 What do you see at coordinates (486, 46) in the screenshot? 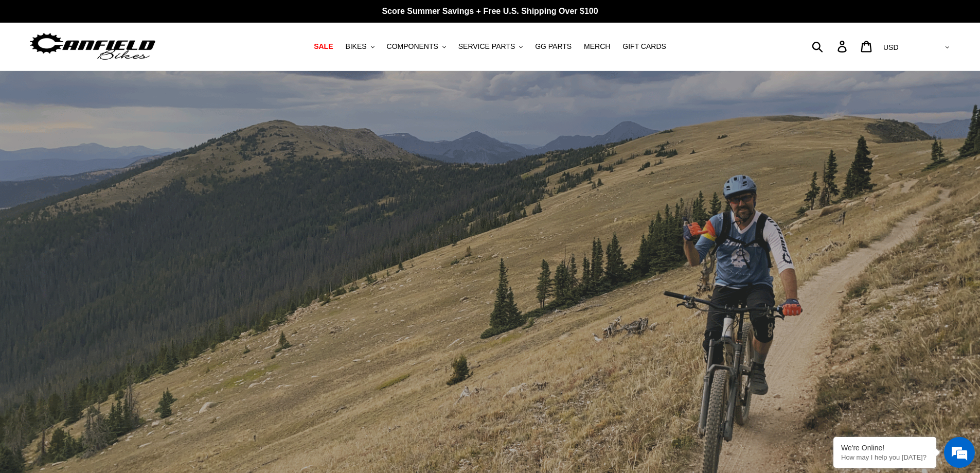
I see `span: SERVICE PARTS` at bounding box center [486, 46].